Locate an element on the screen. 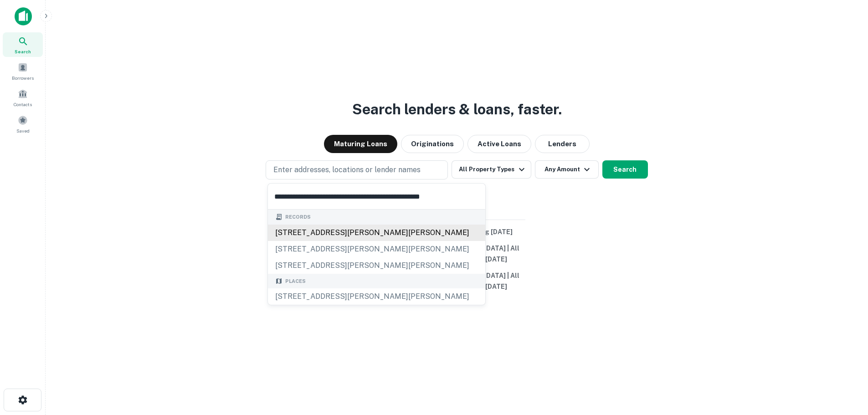 The image size is (868, 415). div: Borrowers is located at coordinates (23, 71).